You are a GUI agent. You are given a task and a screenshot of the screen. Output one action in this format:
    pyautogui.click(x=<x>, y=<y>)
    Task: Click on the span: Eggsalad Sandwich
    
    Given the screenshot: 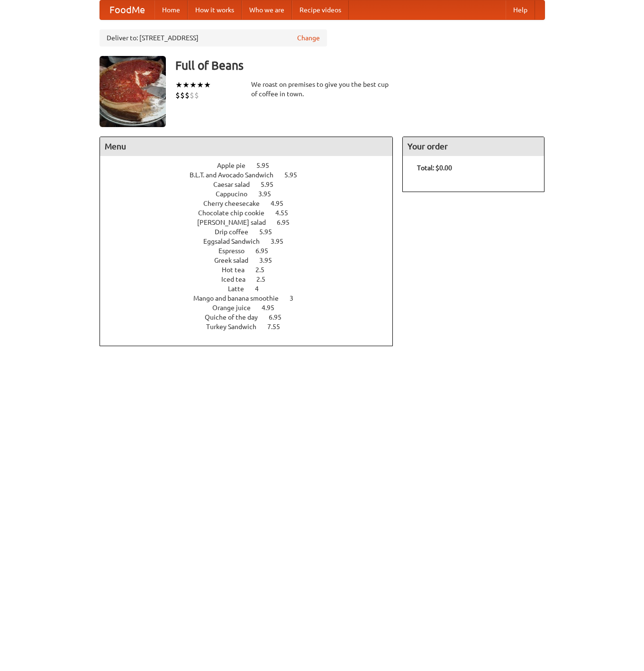 What is the action you would take?
    pyautogui.click(x=236, y=241)
    